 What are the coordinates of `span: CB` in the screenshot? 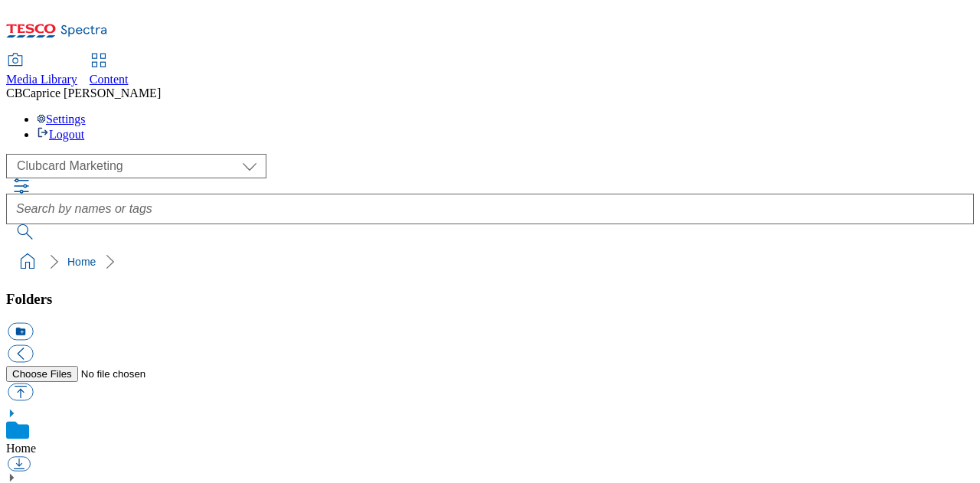 It's located at (14, 92).